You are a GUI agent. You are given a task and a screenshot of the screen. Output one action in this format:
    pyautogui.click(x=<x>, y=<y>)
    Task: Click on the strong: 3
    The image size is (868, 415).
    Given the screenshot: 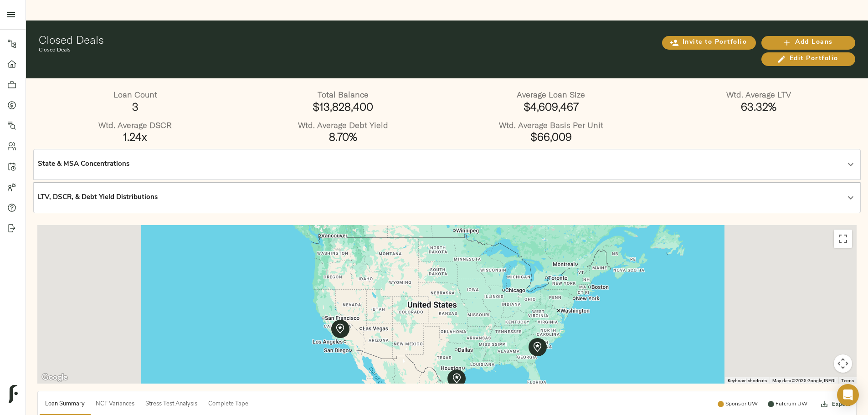 What is the action you would take?
    pyautogui.click(x=135, y=106)
    